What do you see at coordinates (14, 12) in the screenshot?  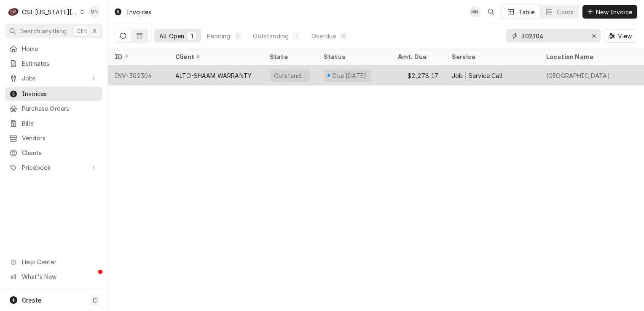 I see `div: CSI Kansas City's Avatar` at bounding box center [14, 12].